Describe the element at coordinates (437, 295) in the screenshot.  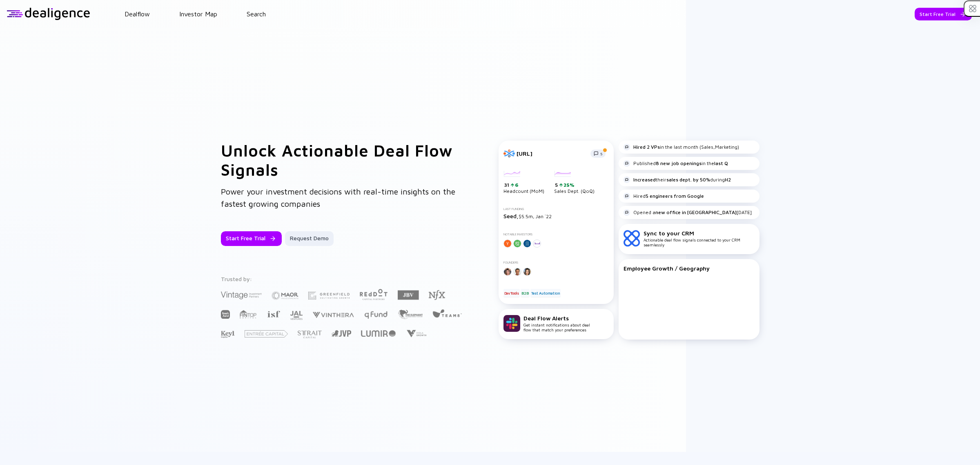
I see `img: NFX` at that location.